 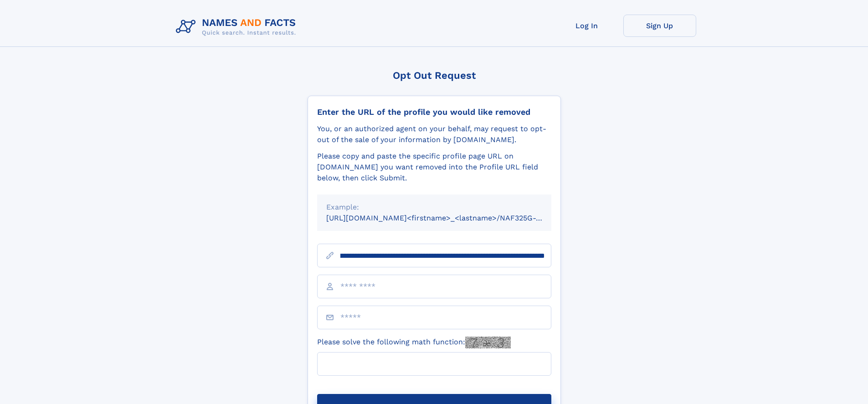 What do you see at coordinates (434, 75) in the screenshot?
I see `div: Opt Out Request` at bounding box center [434, 75].